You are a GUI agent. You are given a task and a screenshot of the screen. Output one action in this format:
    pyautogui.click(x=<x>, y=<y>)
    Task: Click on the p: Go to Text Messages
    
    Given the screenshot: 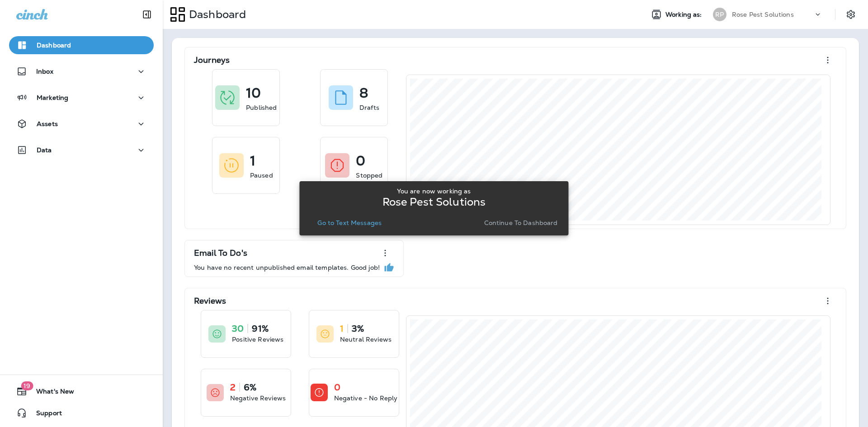 What is the action you would take?
    pyautogui.click(x=349, y=223)
    